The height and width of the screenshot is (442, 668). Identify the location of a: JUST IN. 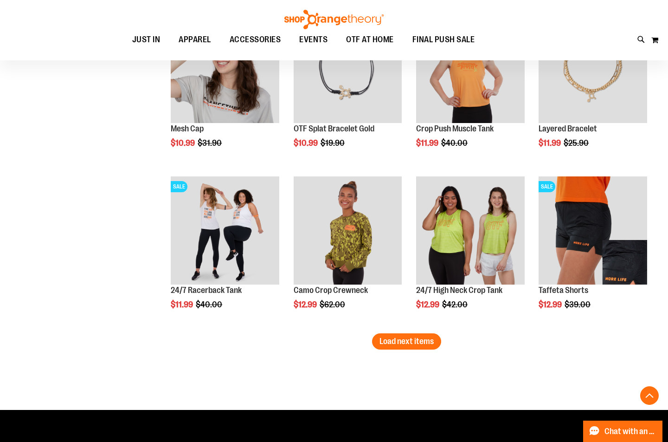
(146, 40).